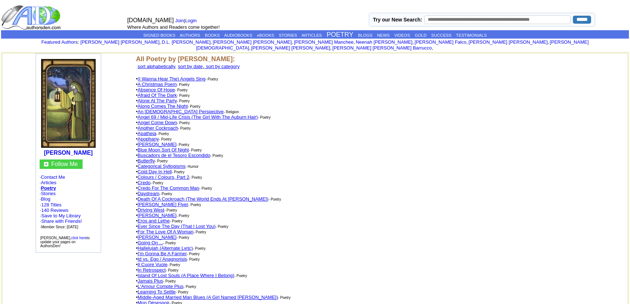 The height and width of the screenshot is (304, 630). What do you see at coordinates (150, 280) in the screenshot?
I see `a: Jamais Plus` at bounding box center [150, 280].